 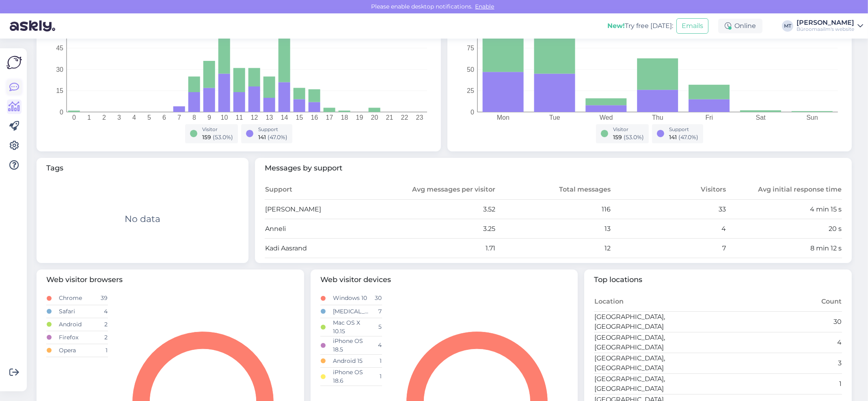 What do you see at coordinates (471, 48) in the screenshot?
I see `tspan: 75` at bounding box center [471, 48].